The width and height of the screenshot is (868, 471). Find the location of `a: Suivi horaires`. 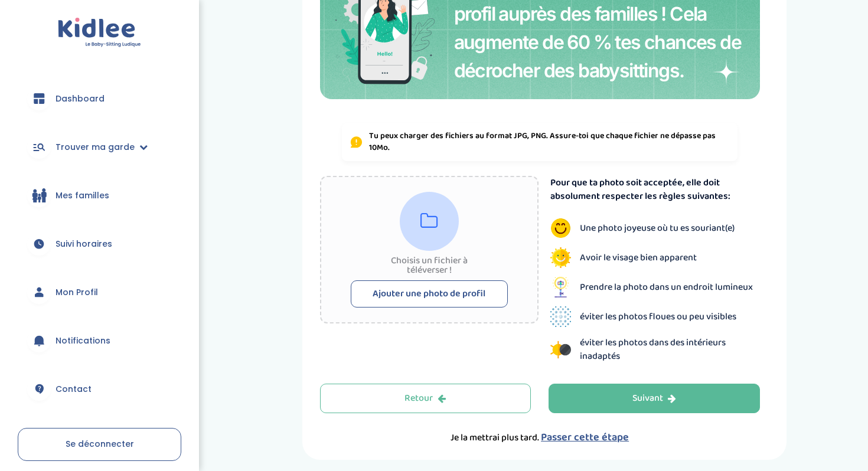

a: Suivi horaires is located at coordinates (99, 244).